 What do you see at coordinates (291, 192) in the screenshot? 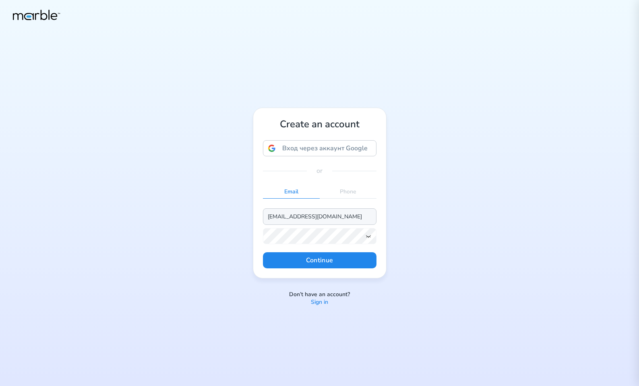
I see `p: Email` at bounding box center [291, 192].